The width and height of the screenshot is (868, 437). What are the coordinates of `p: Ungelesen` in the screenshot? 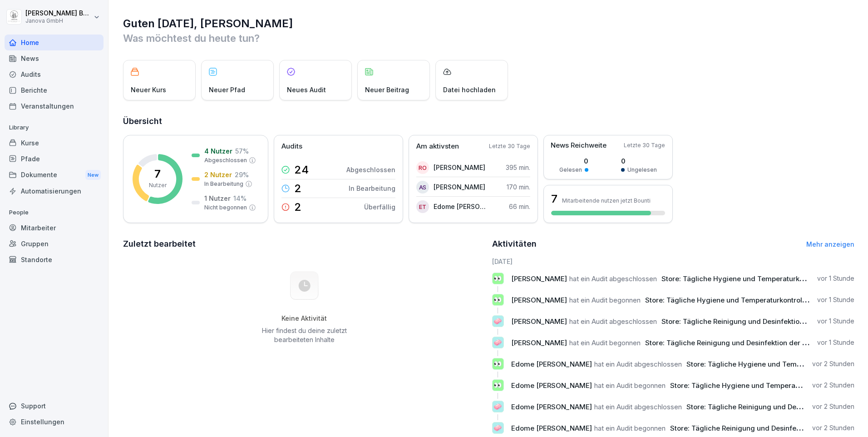 It's located at (641, 170).